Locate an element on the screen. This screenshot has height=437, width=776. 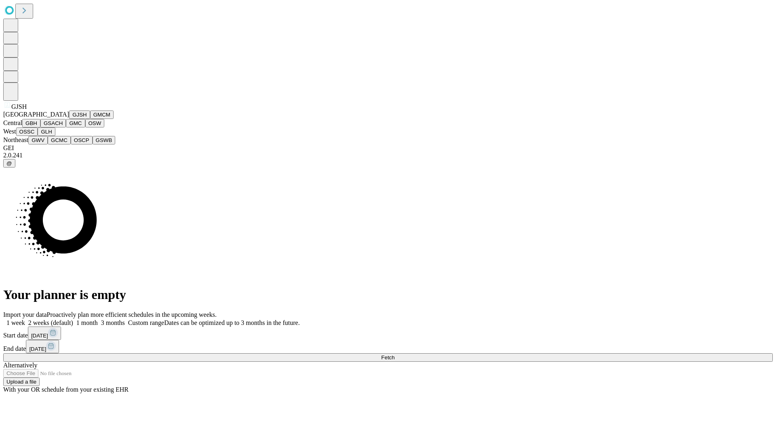
button: GMCM is located at coordinates (102, 114).